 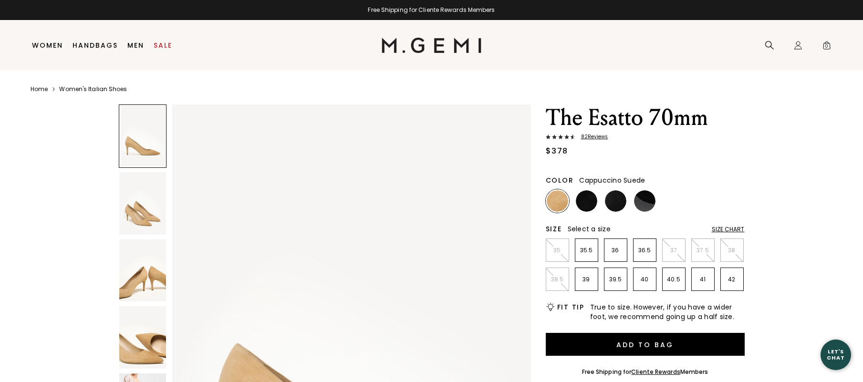 I want to click on p: 42, so click(x=732, y=280).